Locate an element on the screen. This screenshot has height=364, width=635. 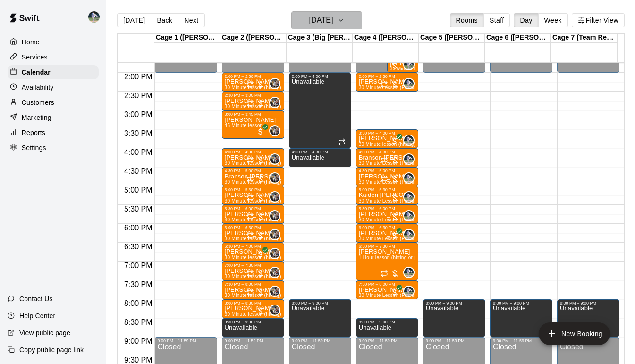
p: Customers is located at coordinates (38, 102).